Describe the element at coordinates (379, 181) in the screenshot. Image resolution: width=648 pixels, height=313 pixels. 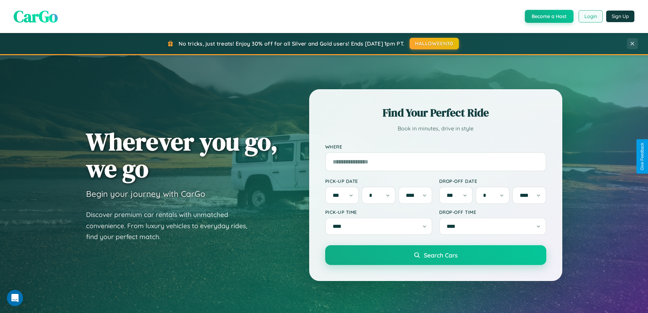
I see `label: Pick-up Date` at that location.